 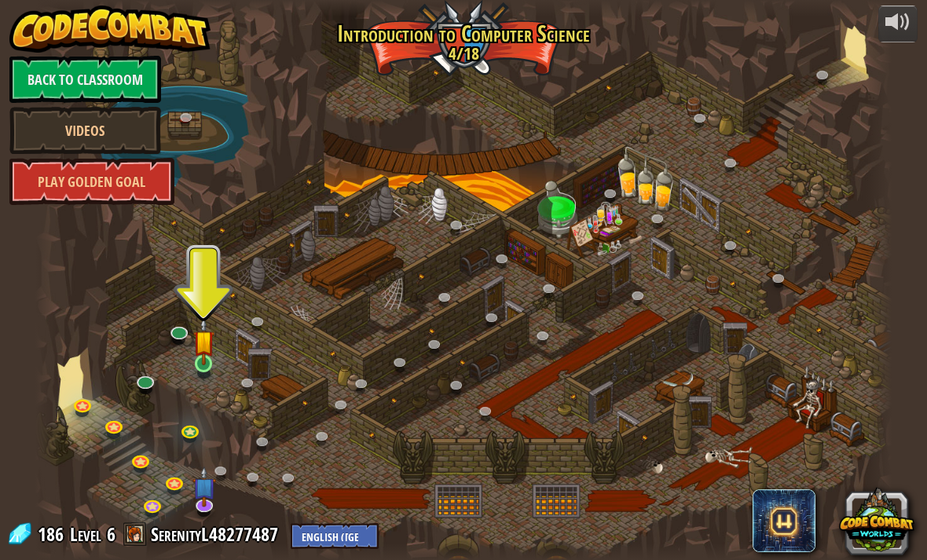 I want to click on span: Level, so click(x=86, y=534).